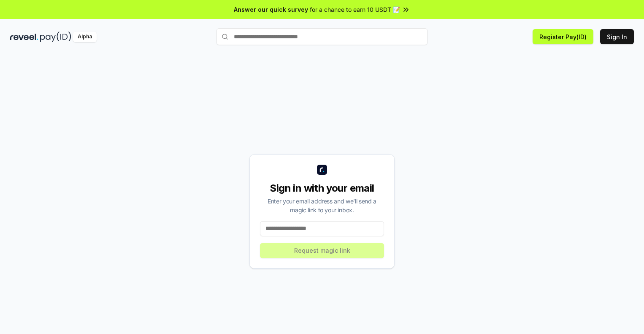  What do you see at coordinates (56, 37) in the screenshot?
I see `img: pay_id` at bounding box center [56, 37].